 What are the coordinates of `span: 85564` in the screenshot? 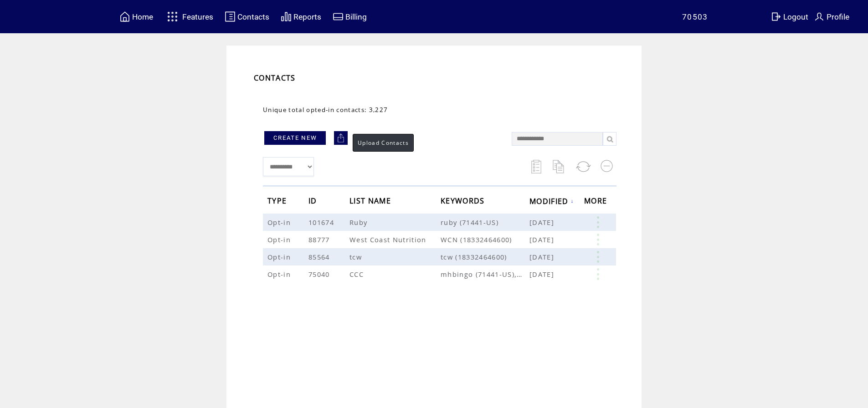 It's located at (320, 257).